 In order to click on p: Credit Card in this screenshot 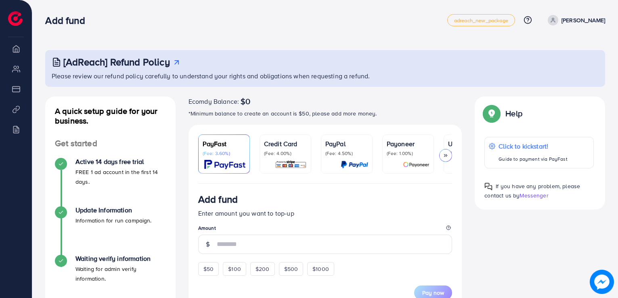, I will do `click(286, 144)`.